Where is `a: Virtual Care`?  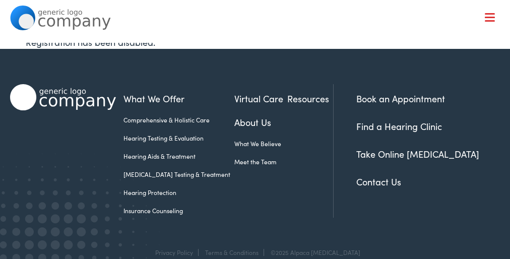
a: Virtual Care is located at coordinates (261, 98).